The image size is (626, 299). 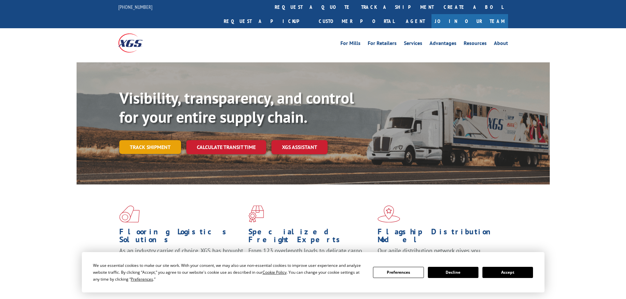 I want to click on p: From 123 overlength loads to delicate cargo, our experienced staff knows the best way to move you..., so click(x=310, y=261).